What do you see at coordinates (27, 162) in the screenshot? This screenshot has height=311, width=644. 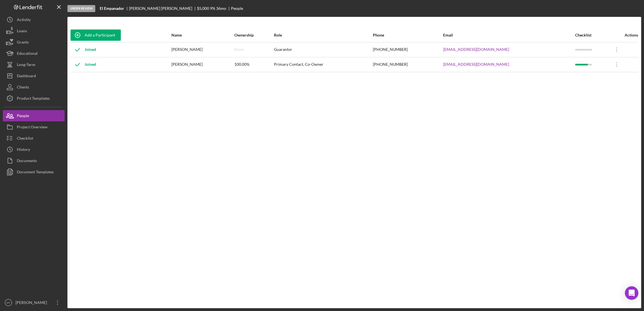 I see `div: Documents` at bounding box center [27, 162].